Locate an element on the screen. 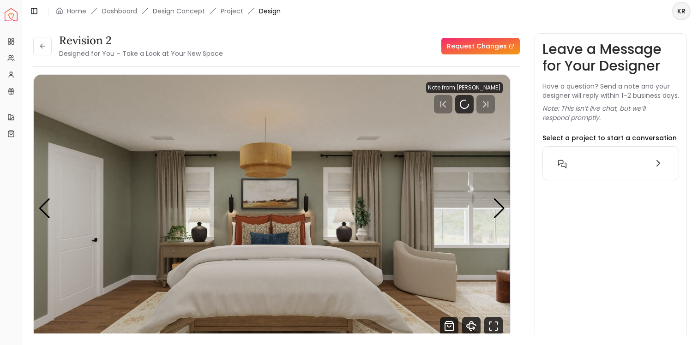 The width and height of the screenshot is (698, 345). img: Design Render 1 is located at coordinates (272, 209).